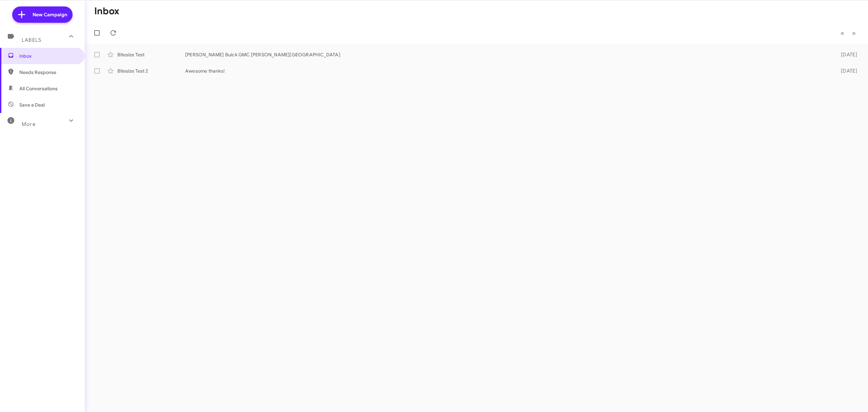 Image resolution: width=868 pixels, height=412 pixels. Describe the element at coordinates (151, 54) in the screenshot. I see `div: Bitesize Test` at that location.